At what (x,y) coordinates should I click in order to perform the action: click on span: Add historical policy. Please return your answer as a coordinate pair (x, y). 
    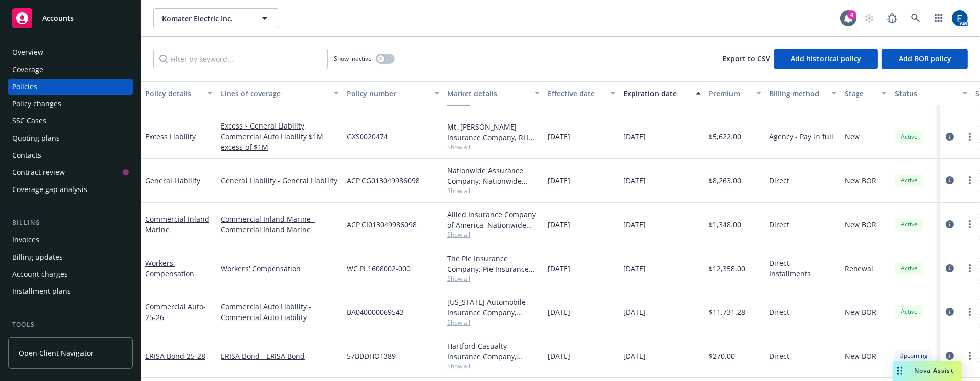
    Looking at the image, I should click on (826, 58).